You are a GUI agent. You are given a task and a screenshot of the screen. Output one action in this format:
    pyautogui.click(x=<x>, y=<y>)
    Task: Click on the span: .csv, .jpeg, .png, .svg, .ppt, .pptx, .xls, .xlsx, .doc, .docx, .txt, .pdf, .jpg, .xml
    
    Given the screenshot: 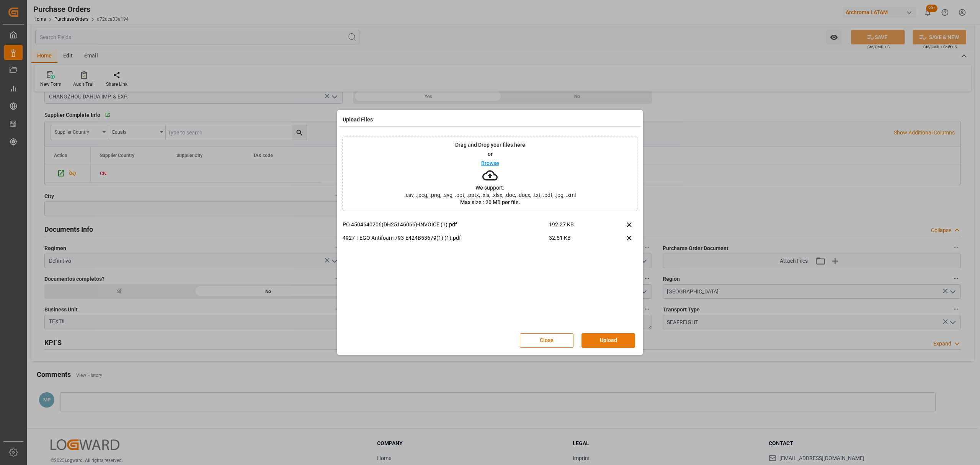 What is the action you would take?
    pyautogui.click(x=490, y=195)
    